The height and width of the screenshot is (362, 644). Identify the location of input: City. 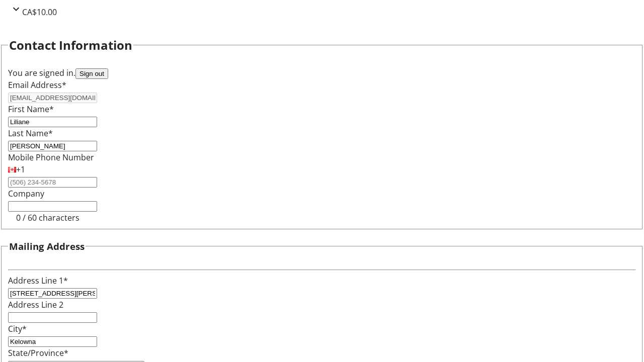
(52, 342).